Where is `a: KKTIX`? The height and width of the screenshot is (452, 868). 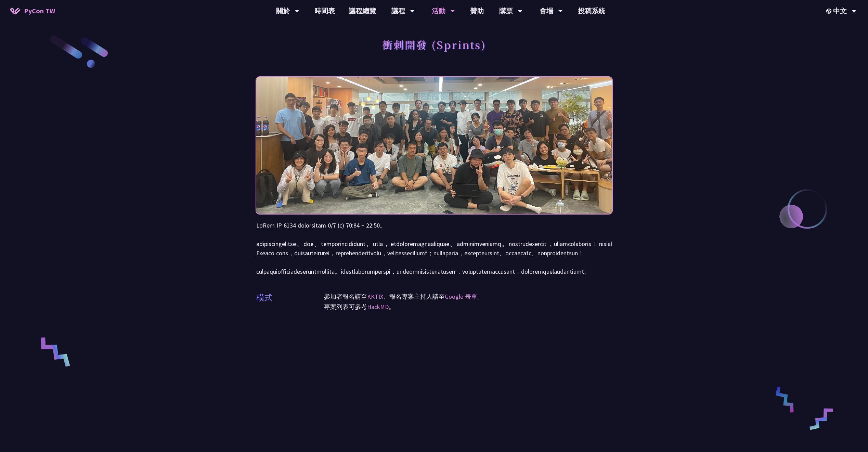
a: KKTIX is located at coordinates (375, 296).